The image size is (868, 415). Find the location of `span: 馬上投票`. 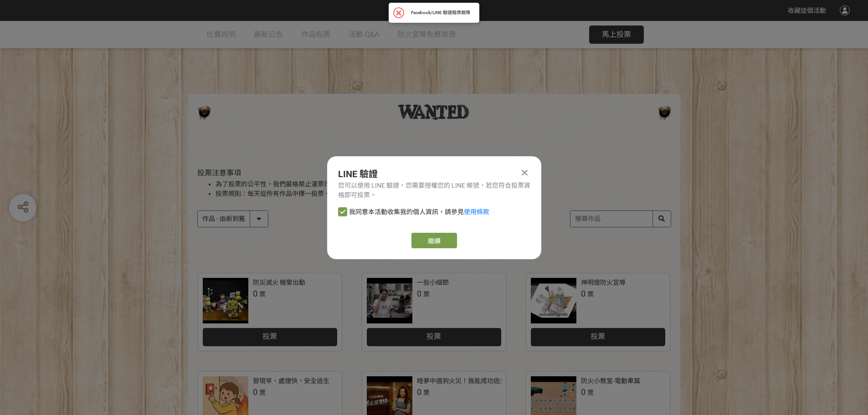

span: 馬上投票 is located at coordinates (616, 34).